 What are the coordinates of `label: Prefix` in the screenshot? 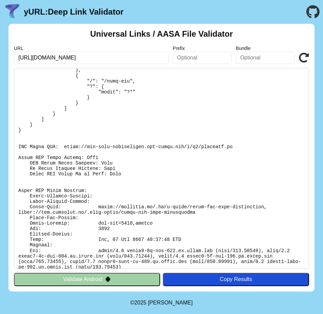 It's located at (202, 48).